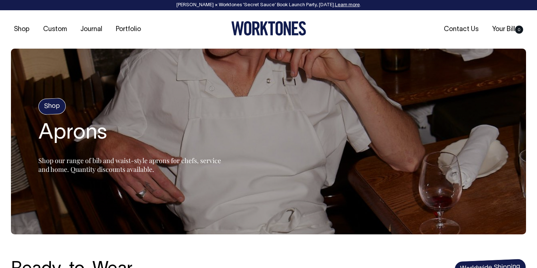  I want to click on a: Journal, so click(91, 29).